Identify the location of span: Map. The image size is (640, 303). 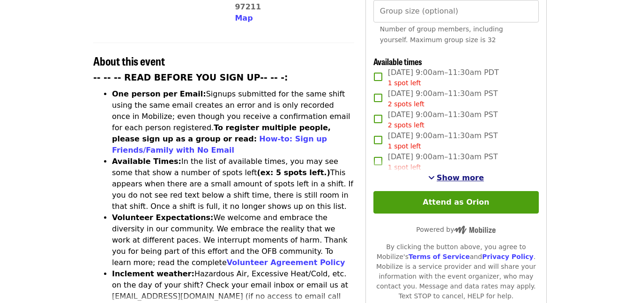
(244, 18).